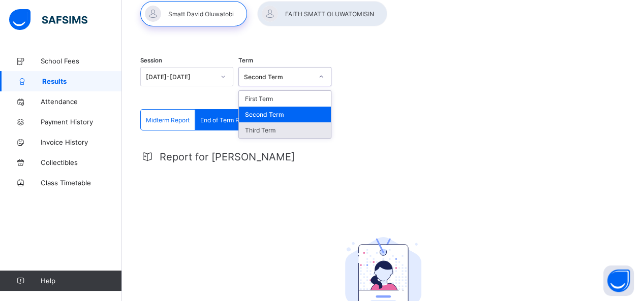  Describe the element at coordinates (227, 120) in the screenshot. I see `span: End of Term Report` at that location.